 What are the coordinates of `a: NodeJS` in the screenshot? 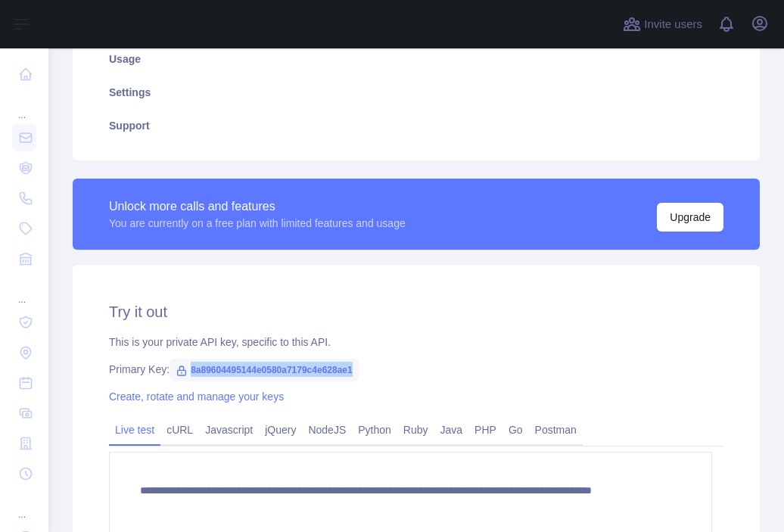 It's located at (326, 430).